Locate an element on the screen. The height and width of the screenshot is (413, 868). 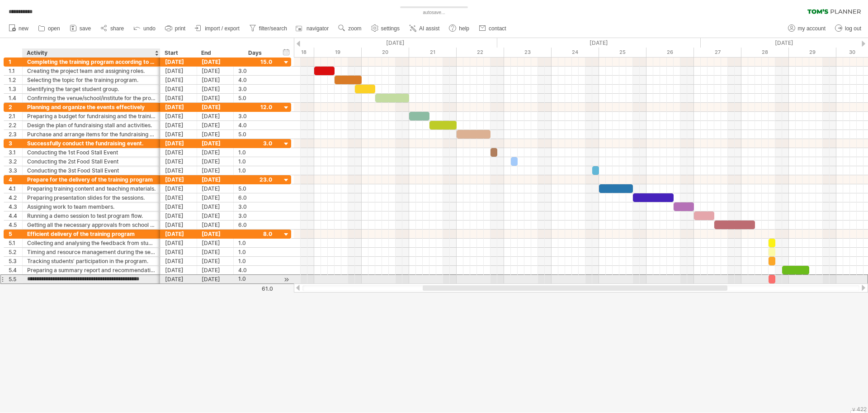
div: 5.5 is located at coordinates (16, 279).